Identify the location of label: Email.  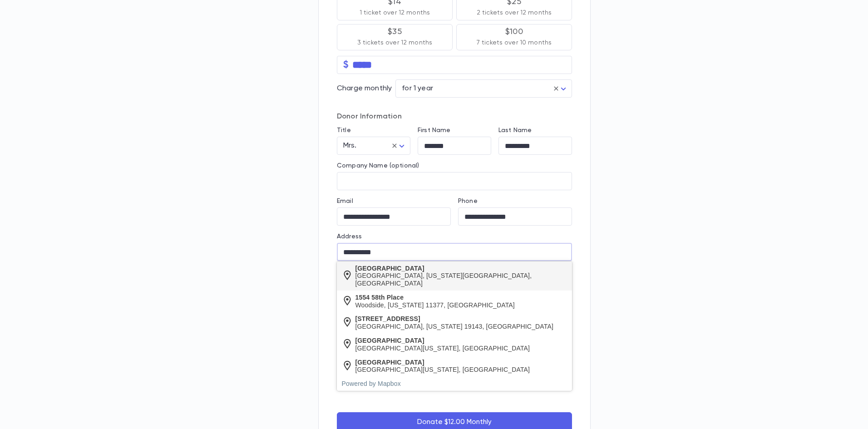
(345, 201).